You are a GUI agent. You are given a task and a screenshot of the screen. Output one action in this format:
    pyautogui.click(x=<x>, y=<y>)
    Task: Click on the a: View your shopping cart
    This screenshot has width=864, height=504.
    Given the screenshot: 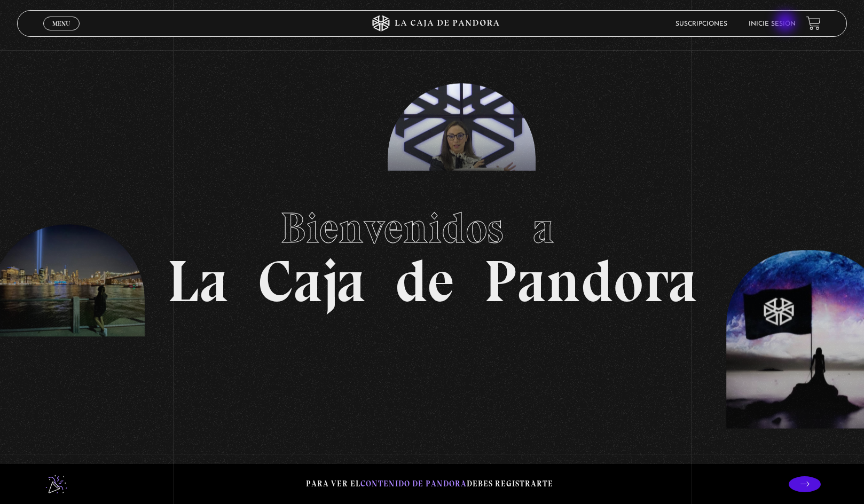 What is the action you would take?
    pyautogui.click(x=813, y=23)
    